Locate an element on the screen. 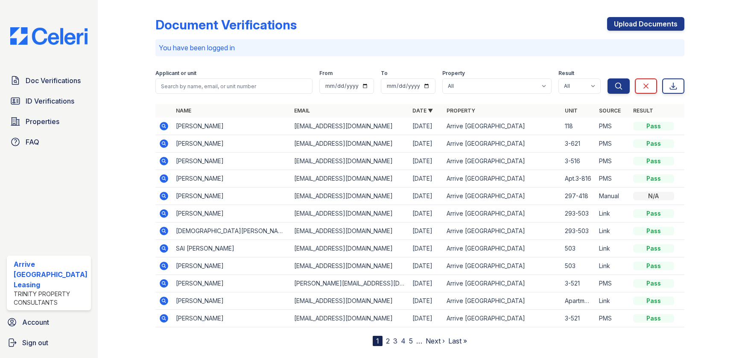 The height and width of the screenshot is (358, 742). span: Properties is located at coordinates (42, 122).